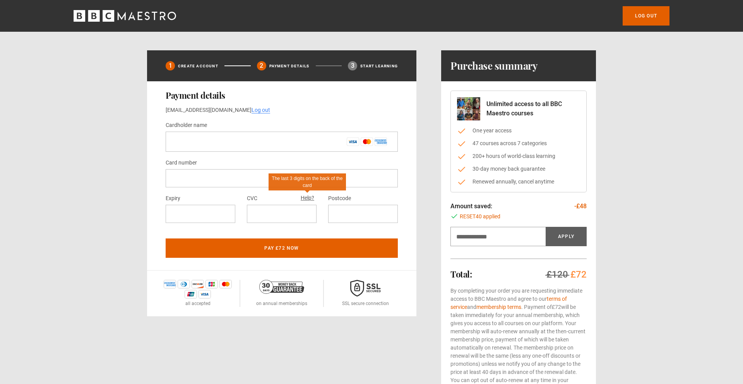 This screenshot has width=743, height=384. What do you see at coordinates (518, 169) in the screenshot?
I see `li: 30-day money back guarantee` at bounding box center [518, 169].